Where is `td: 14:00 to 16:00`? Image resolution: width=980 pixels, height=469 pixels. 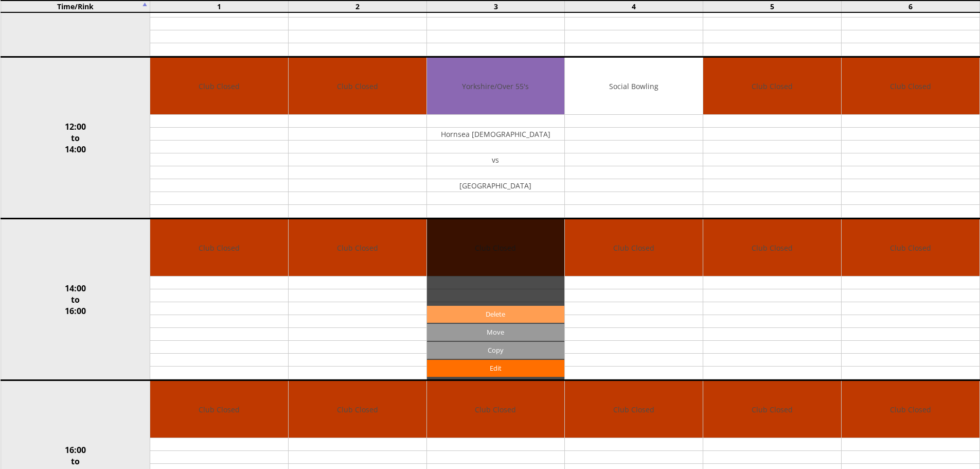 td: 14:00 to 16:00 is located at coordinates (75, 300).